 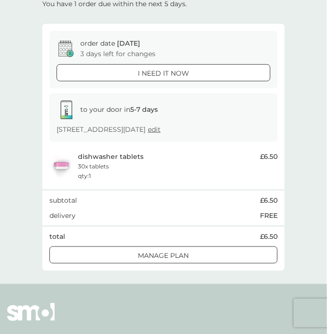 I want to click on p: 30x tablets, so click(x=93, y=166).